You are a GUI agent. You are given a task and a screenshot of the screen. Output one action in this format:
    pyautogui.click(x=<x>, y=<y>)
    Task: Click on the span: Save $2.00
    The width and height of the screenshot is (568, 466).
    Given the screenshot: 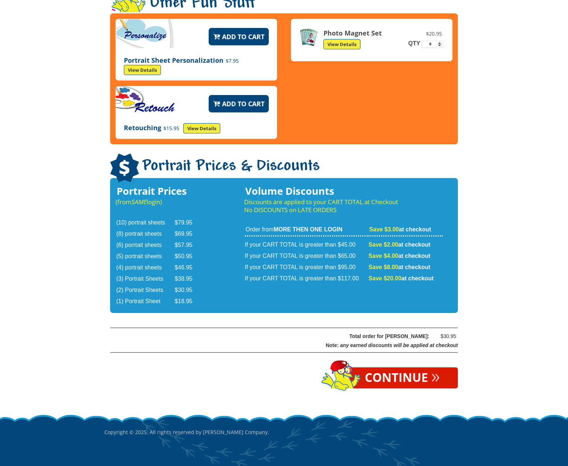 What is the action you would take?
    pyautogui.click(x=383, y=244)
    